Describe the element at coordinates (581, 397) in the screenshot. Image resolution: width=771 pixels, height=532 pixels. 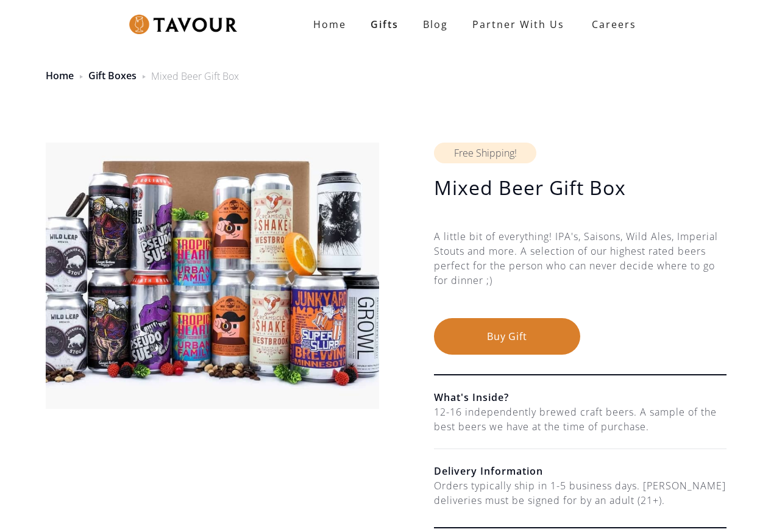
I see `h6: What's Inside?` at that location.